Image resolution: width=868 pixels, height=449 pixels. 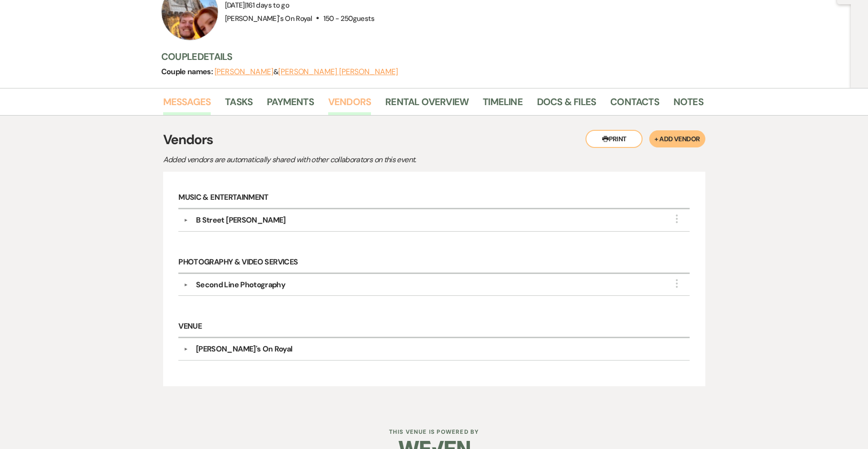 I want to click on h6: Music & Entertainment, so click(x=434, y=199).